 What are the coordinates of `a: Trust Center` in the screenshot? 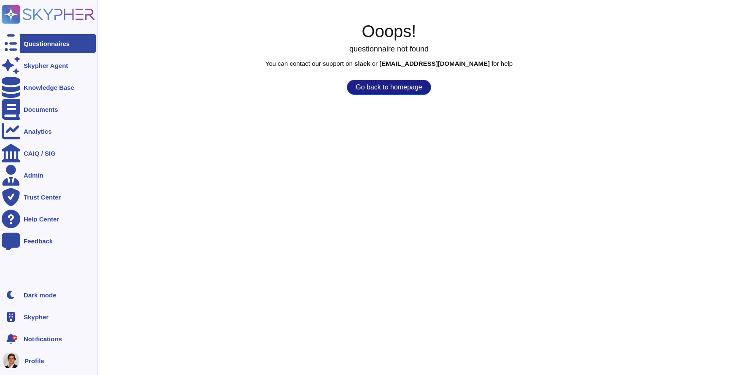 It's located at (48, 197).